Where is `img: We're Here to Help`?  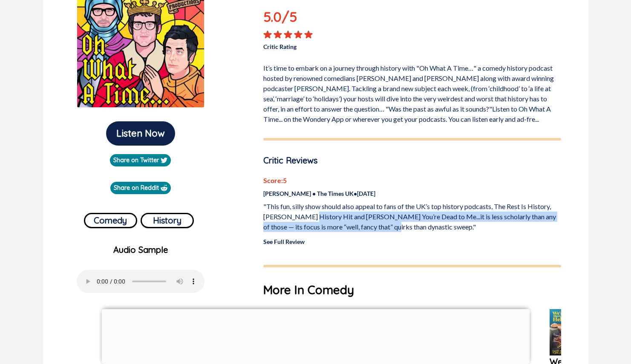 img: We're Here to Help is located at coordinates (572, 332).